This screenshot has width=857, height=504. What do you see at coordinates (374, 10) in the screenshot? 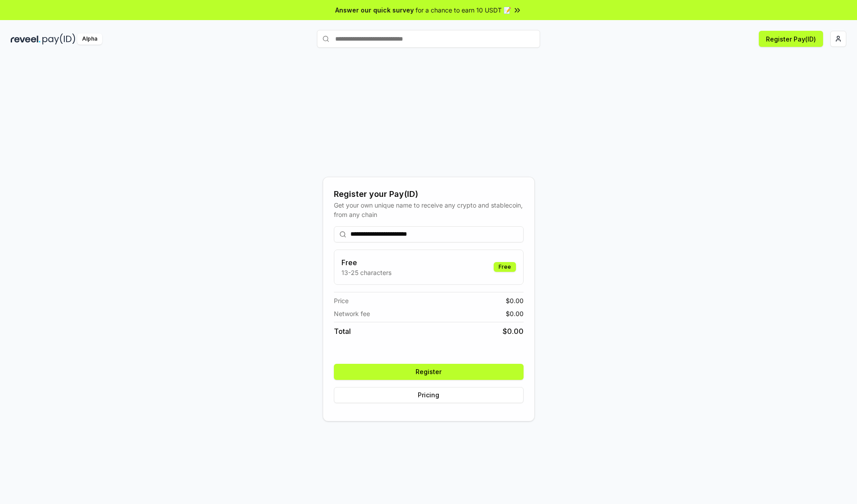
I see `span: Answer our quick survey` at bounding box center [374, 10].